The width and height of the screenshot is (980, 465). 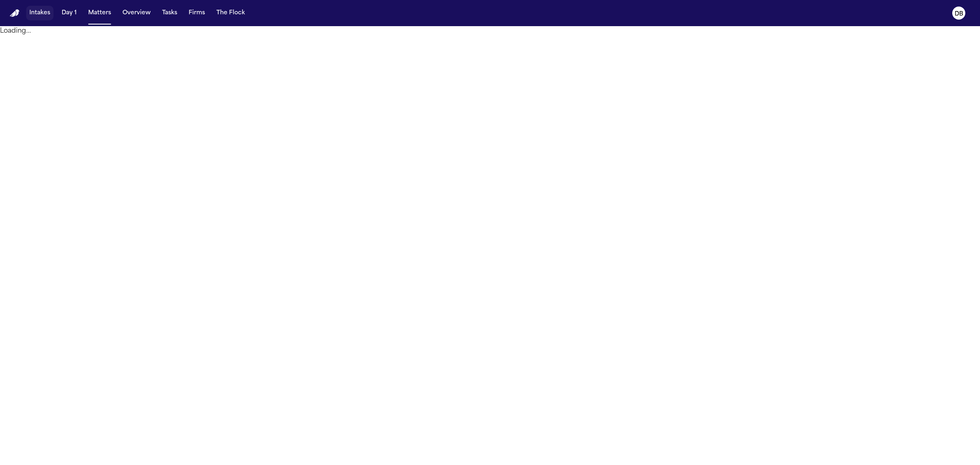 I want to click on a: Overview, so click(x=136, y=13).